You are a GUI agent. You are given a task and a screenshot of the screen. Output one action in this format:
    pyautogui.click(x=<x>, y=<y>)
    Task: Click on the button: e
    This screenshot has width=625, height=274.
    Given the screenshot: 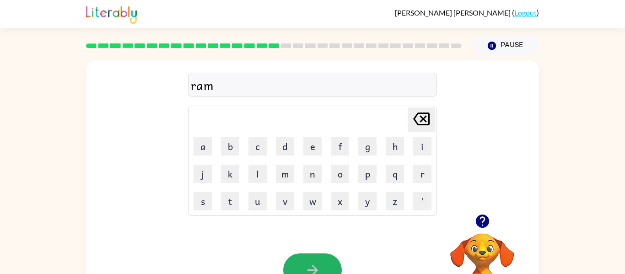 What is the action you would take?
    pyautogui.click(x=313, y=146)
    